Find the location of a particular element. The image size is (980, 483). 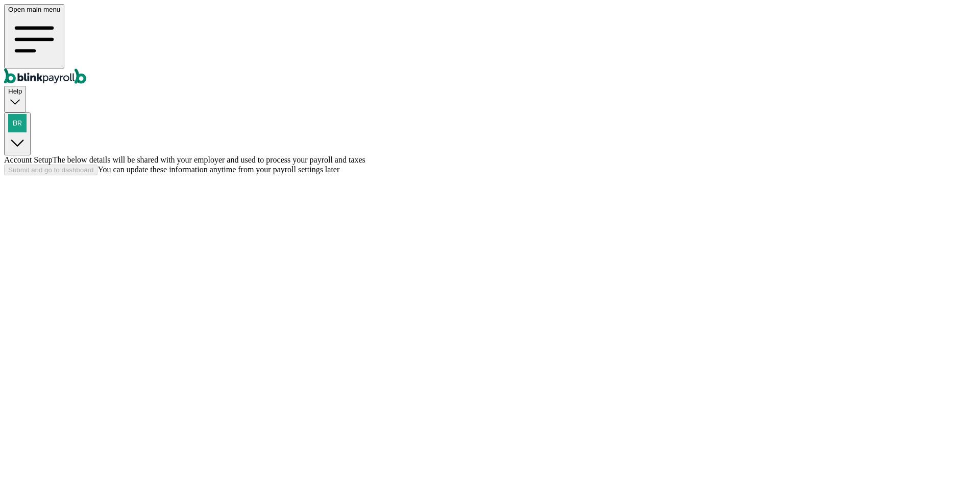

span: Help is located at coordinates (15, 91).